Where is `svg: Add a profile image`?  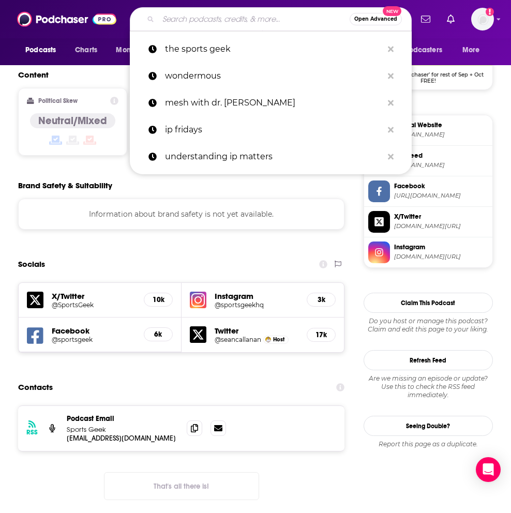
svg: Add a profile image is located at coordinates (489, 12).